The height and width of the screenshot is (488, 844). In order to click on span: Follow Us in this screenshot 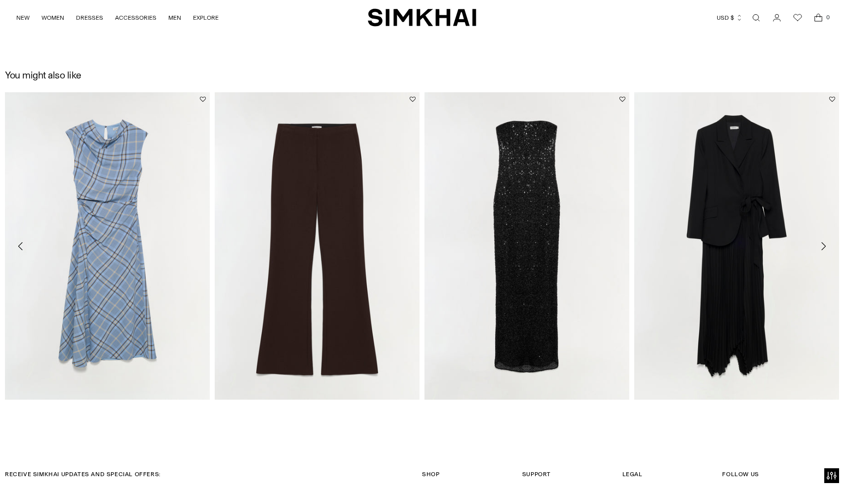, I will do `click(741, 475)`.